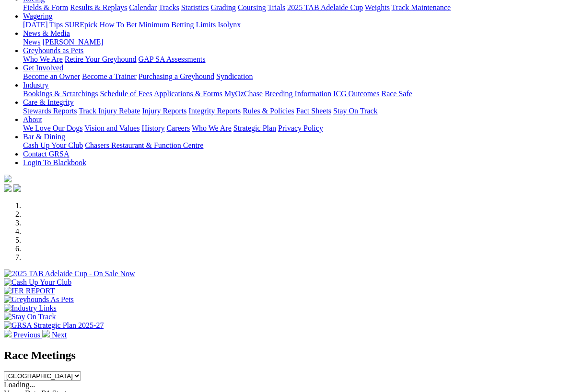  I want to click on a: Results & Replays, so click(98, 7).